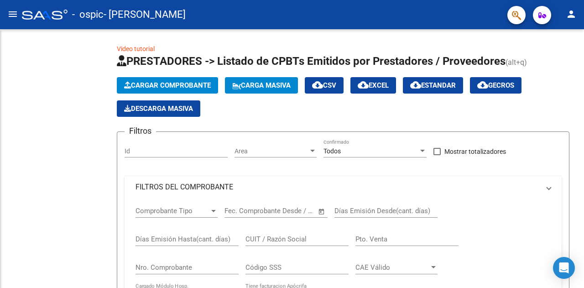 The height and width of the screenshot is (288, 584). Describe the element at coordinates (136, 49) in the screenshot. I see `a: Video tutorial` at that location.